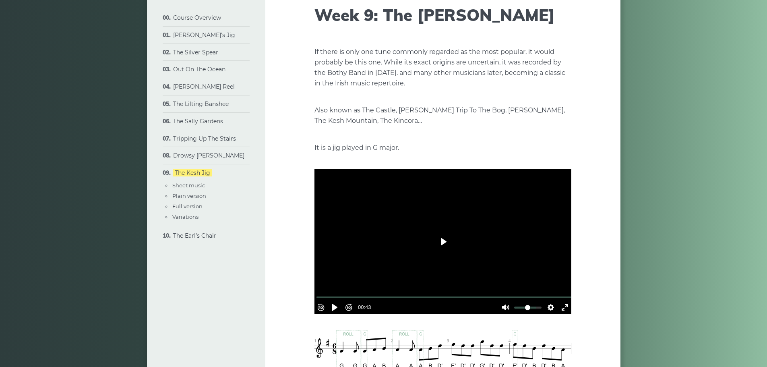  What do you see at coordinates (198, 121) in the screenshot?
I see `a: The Sally Gardens` at bounding box center [198, 121].